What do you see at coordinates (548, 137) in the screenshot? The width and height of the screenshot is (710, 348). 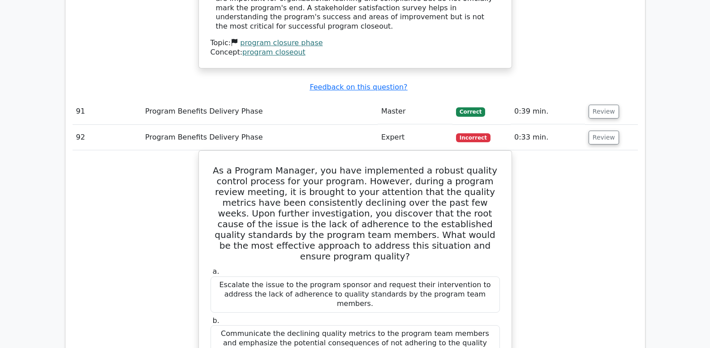 I see `td: 0:33 min.` at bounding box center [548, 137].